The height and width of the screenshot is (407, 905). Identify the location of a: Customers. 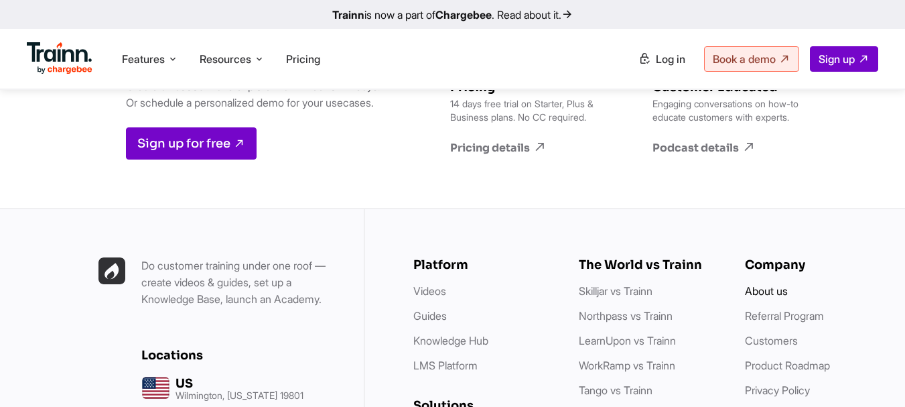
(771, 340).